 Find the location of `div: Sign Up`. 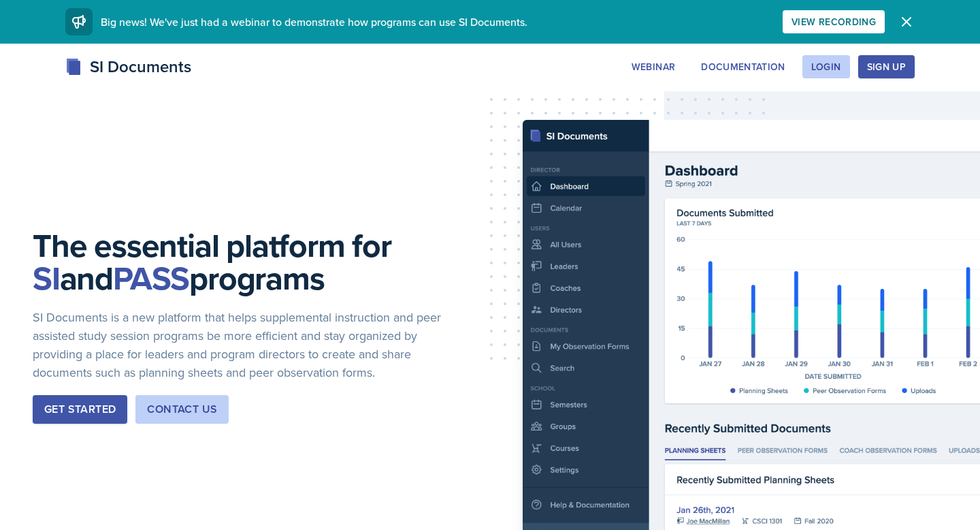

div: Sign Up is located at coordinates (886, 66).